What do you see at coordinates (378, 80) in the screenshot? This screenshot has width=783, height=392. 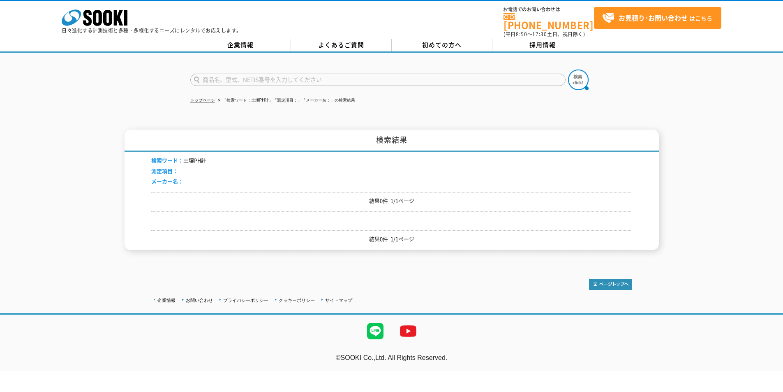 I see `input: 商品名、型式、NETIS番号を入力してください` at bounding box center [378, 80].